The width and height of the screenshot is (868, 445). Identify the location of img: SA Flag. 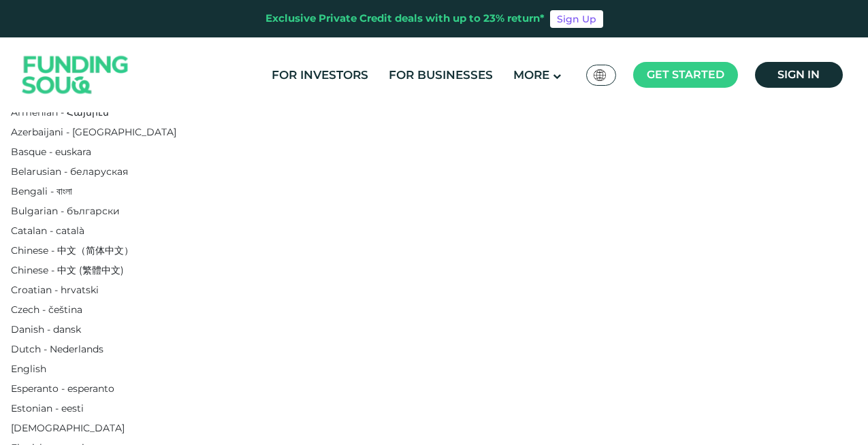
(600, 74).